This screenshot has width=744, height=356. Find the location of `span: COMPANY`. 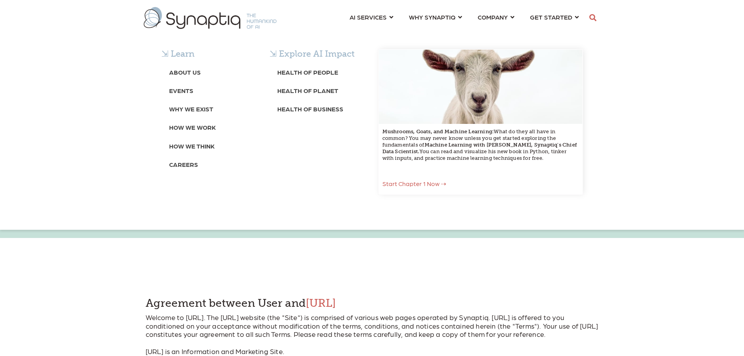

span: COMPANY is located at coordinates (492, 17).